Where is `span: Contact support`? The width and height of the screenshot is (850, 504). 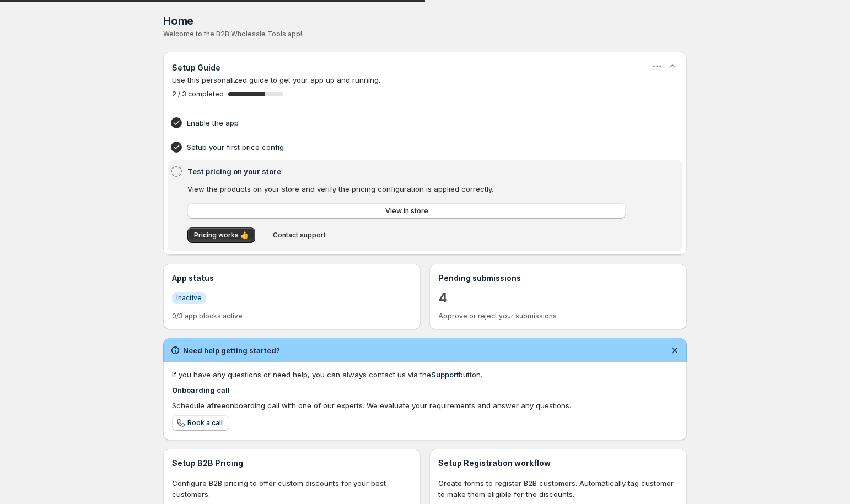
span: Contact support is located at coordinates (299, 235).